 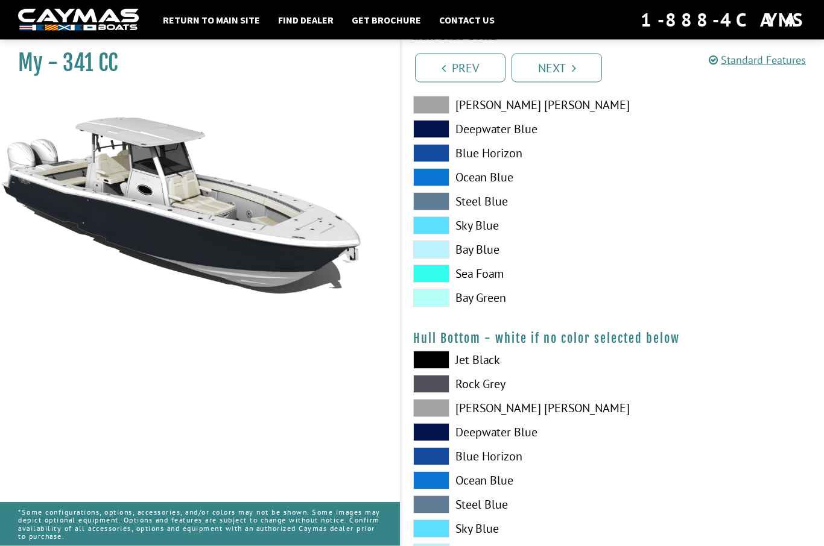 I want to click on h1: My - 341 CC, so click(x=194, y=63).